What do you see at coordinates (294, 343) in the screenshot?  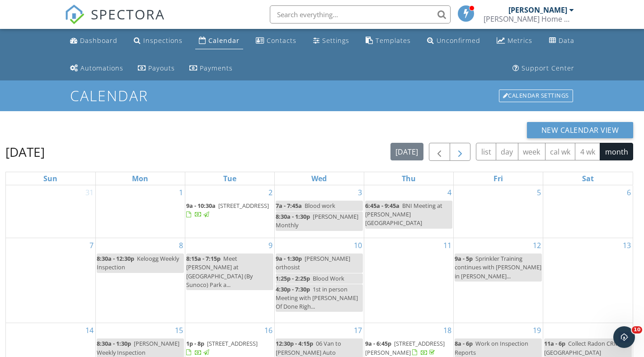 I see `span: 12:30p - 4:15p` at bounding box center [294, 343].